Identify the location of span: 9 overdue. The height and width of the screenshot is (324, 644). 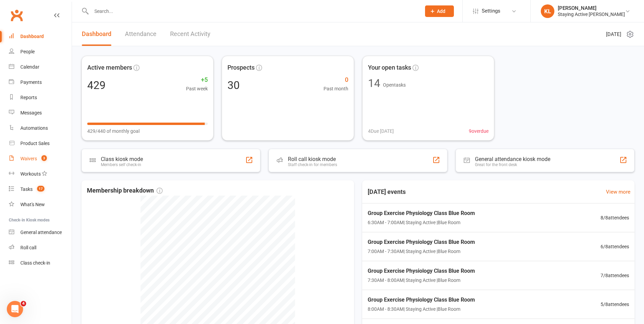
(479, 131).